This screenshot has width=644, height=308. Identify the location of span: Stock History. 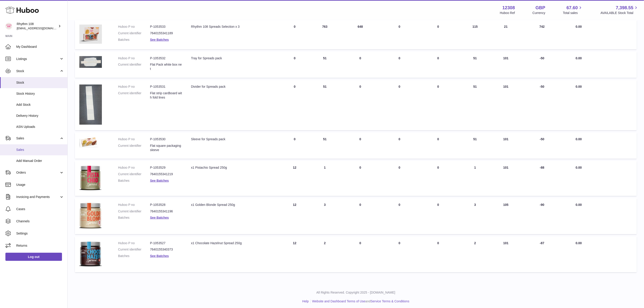
(40, 93).